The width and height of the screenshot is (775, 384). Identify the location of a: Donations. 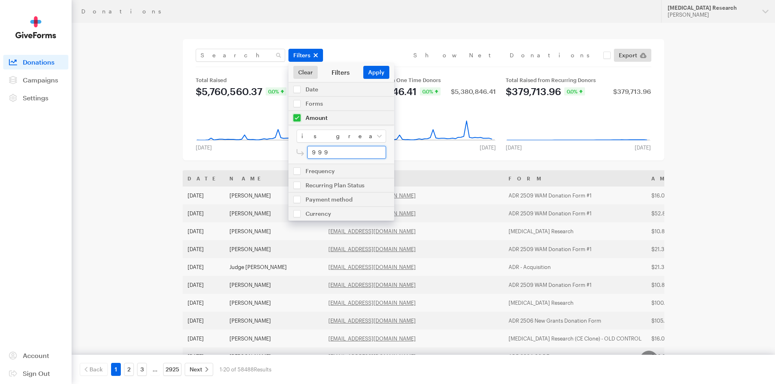
(36, 62).